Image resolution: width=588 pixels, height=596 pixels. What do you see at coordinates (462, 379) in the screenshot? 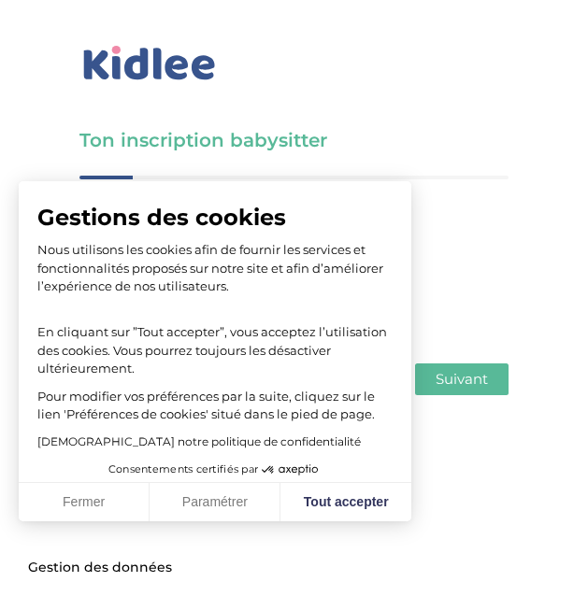
I see `button: Suivant` at bounding box center [462, 379].